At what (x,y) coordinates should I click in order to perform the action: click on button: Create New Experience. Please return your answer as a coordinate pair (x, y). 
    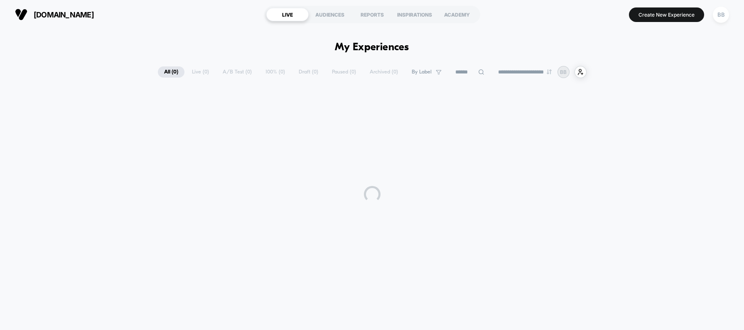
    Looking at the image, I should click on (666, 15).